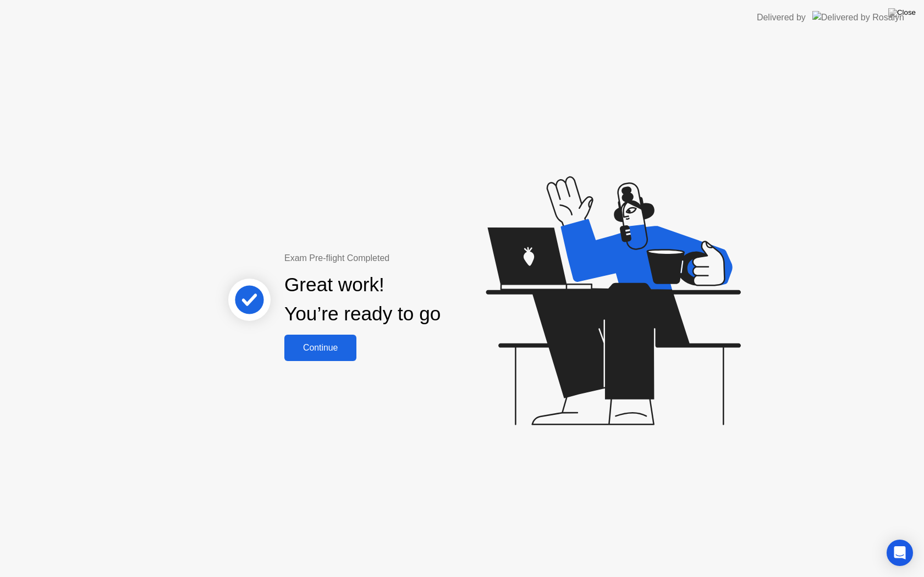  What do you see at coordinates (901, 12) in the screenshot?
I see `img: Close` at bounding box center [901, 12].